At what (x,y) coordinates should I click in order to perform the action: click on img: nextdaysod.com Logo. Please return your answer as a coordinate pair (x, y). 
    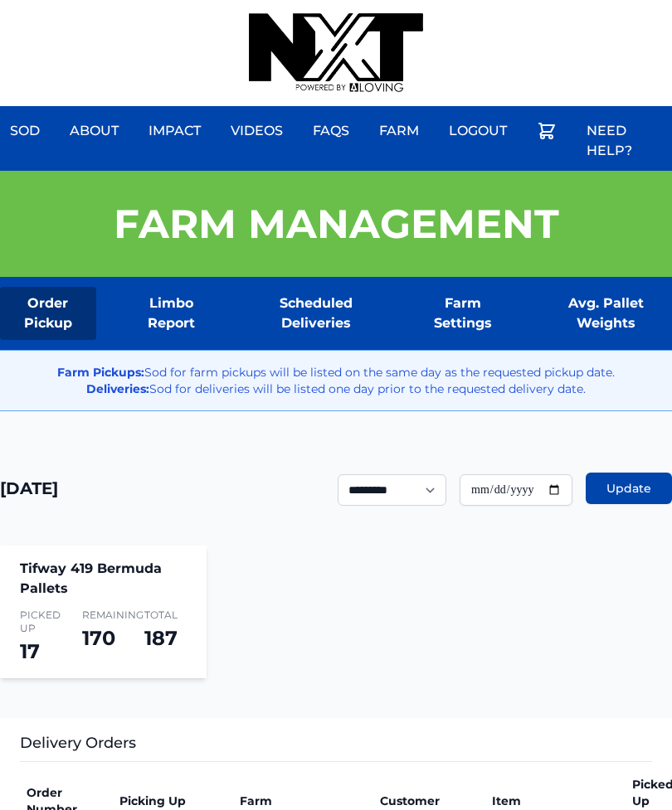
    Looking at the image, I should click on (336, 53).